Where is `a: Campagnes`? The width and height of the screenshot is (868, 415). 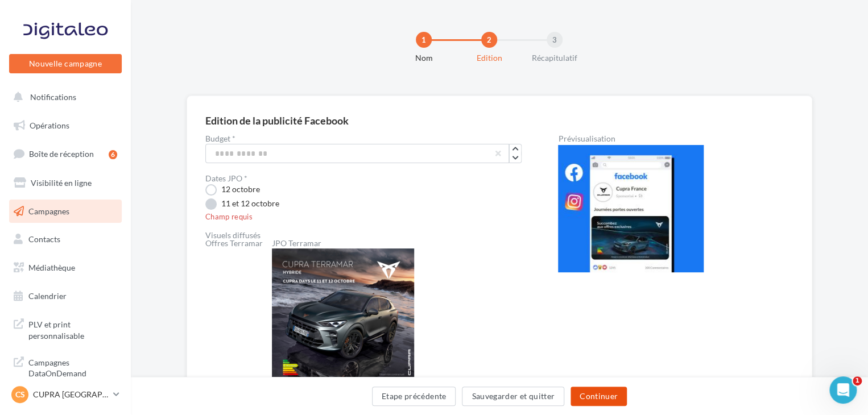
a: Campagnes is located at coordinates (66, 211).